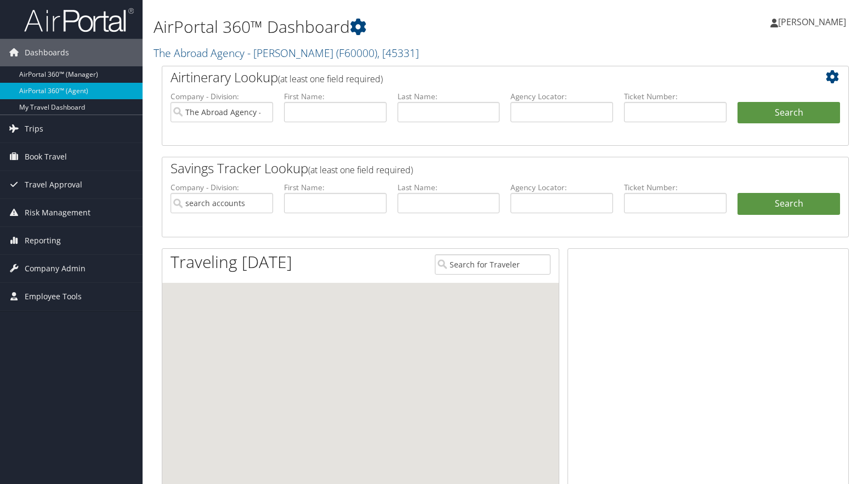 This screenshot has height=484, width=868. I want to click on h2: Airtinerary Lookup, so click(477, 78).